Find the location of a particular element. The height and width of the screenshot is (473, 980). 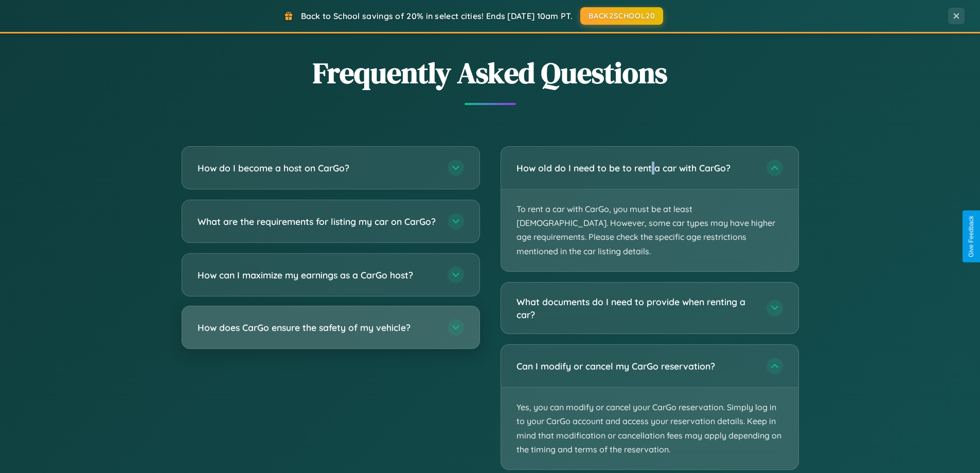

h3: How do I become a host on CarGo? is located at coordinates (317, 168).